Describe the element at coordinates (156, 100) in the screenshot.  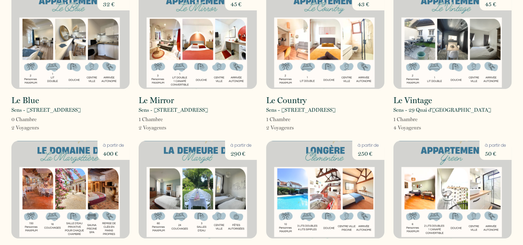
I see `h2: Le Mirror` at that location.